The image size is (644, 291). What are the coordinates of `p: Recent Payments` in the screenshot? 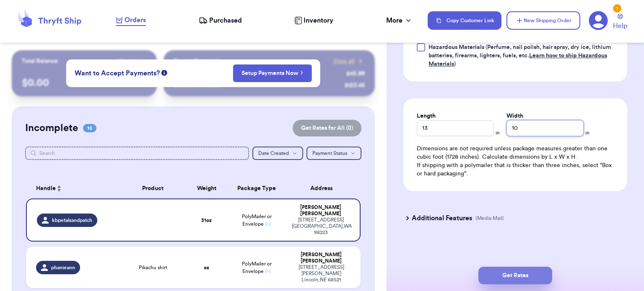 It's located at (197, 61).